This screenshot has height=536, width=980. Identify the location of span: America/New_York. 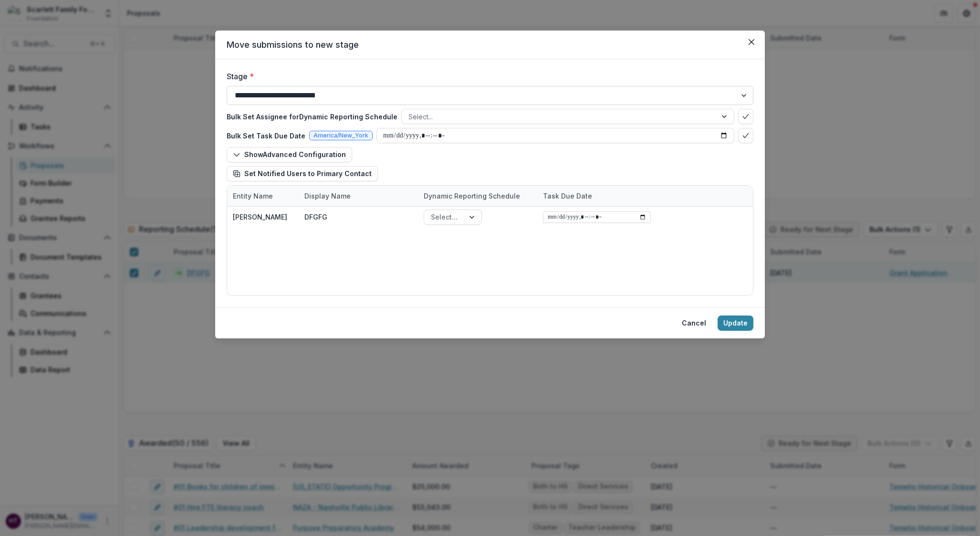
(341, 136).